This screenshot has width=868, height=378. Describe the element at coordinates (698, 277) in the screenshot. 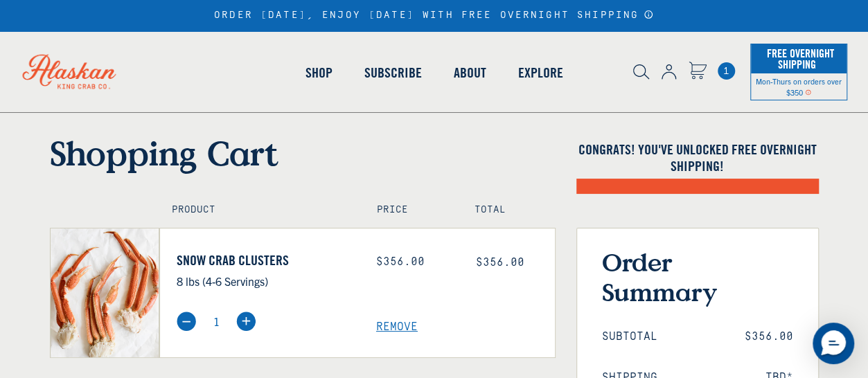

I see `h3: Order Summary` at that location.